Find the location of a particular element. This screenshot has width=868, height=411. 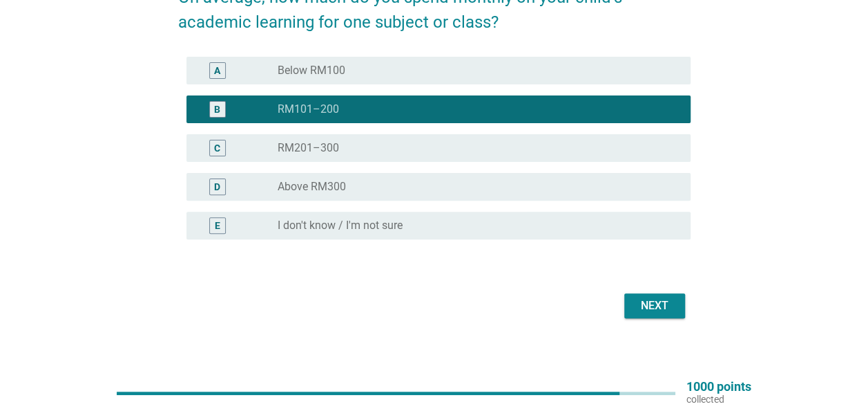

p: 1000 points is located at coordinates (719, 387).